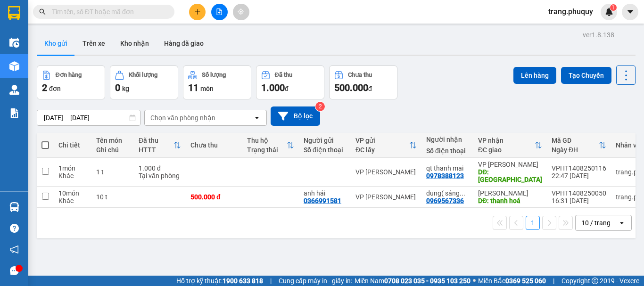 The height and width of the screenshot is (286, 644). What do you see at coordinates (510, 176) in the screenshot?
I see `div: DĐ: can lộc` at bounding box center [510, 176].